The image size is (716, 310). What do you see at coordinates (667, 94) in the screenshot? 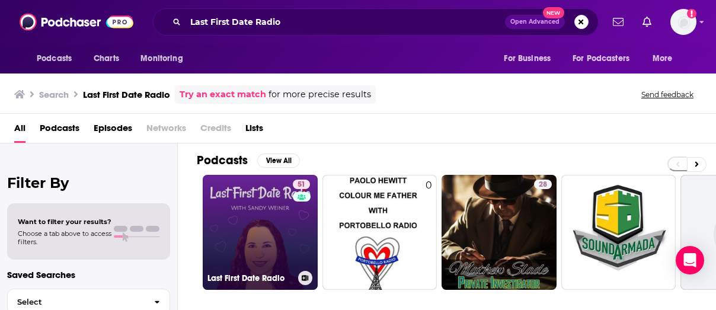
I see `button: Send feedback` at bounding box center [667, 94].